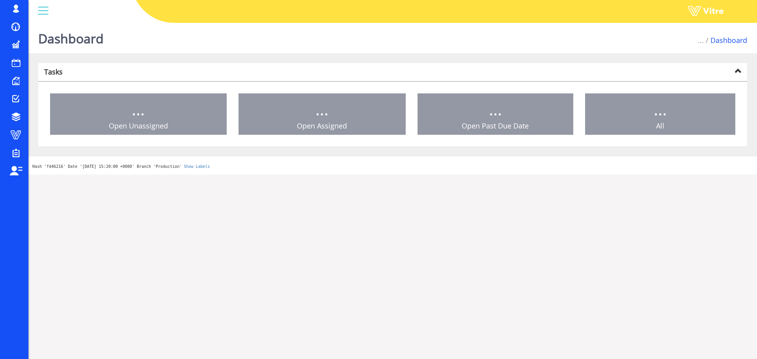 The height and width of the screenshot is (359, 757). Describe the element at coordinates (197, 166) in the screenshot. I see `a: Show Labels` at that location.